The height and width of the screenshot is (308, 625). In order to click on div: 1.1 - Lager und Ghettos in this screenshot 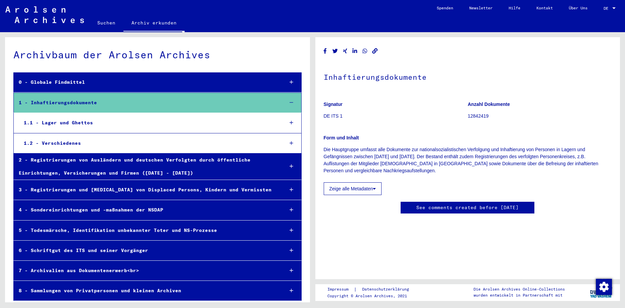, I will do `click(149, 122)`.